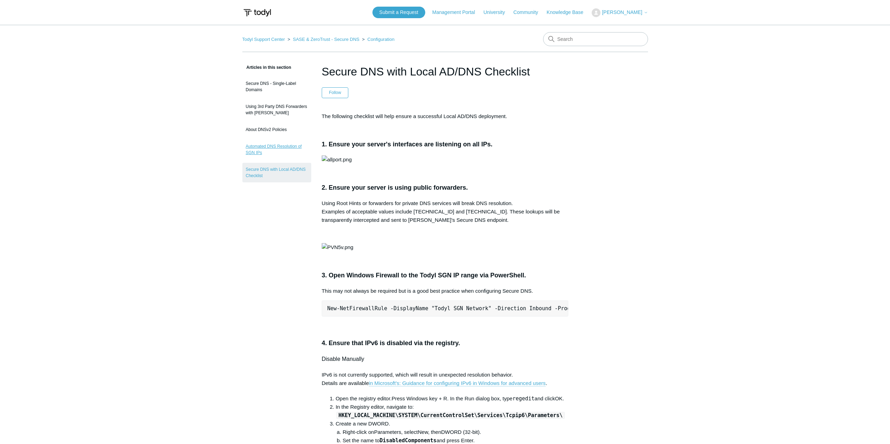 This screenshot has height=444, width=890. I want to click on img: allport.png, so click(337, 160).